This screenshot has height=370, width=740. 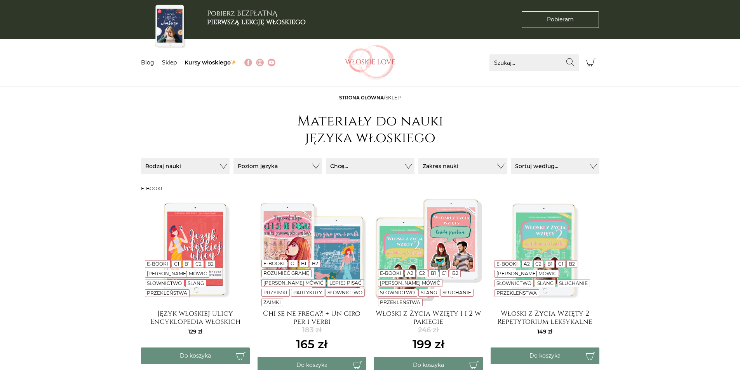 I want to click on h4: Włoski z Życia Wzięty 2 Repetytorium leksykalne, so click(x=545, y=317).